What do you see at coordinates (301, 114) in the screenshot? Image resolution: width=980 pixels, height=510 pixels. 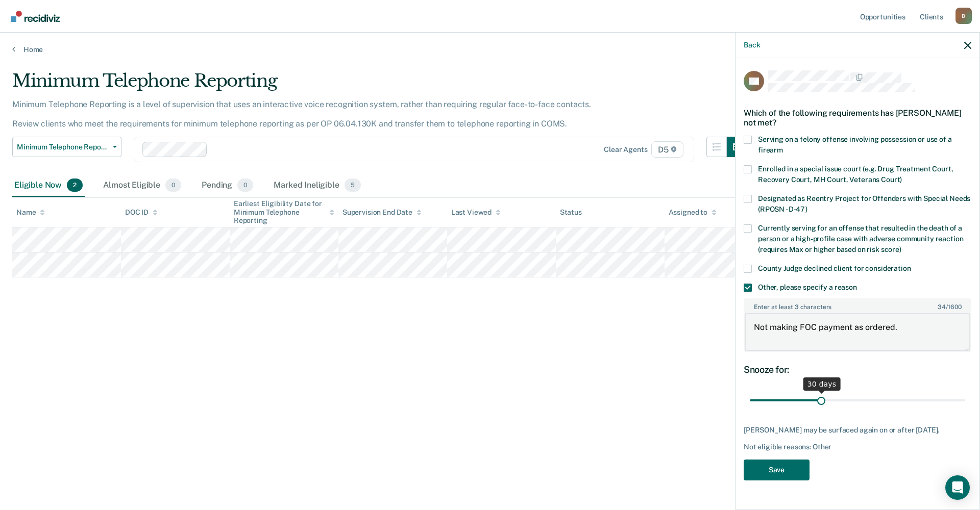 I see `p: Minimum Telephone Reporting is a level of supervision that uses an interactive voice recognition ...` at bounding box center [301, 114].